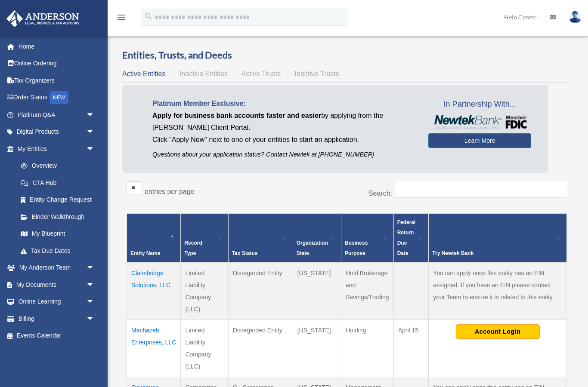 This screenshot has height=387, width=588. I want to click on span: Entity Name, so click(145, 253).